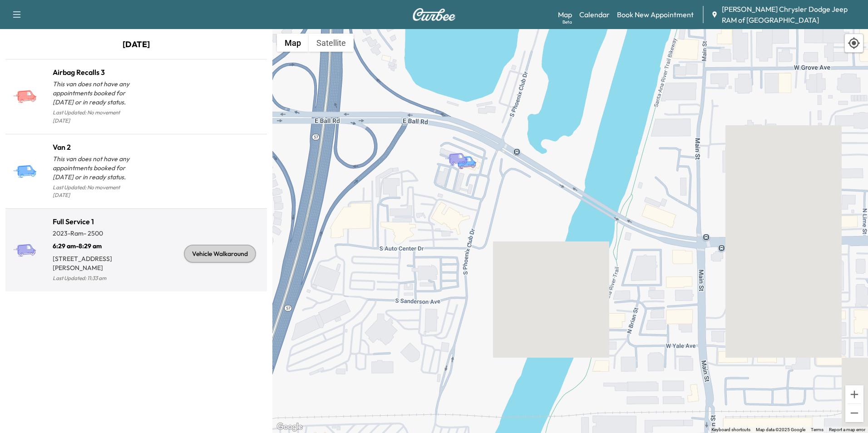  Describe the element at coordinates (220, 254) in the screenshot. I see `div: Vehicle Walkaround` at that location.